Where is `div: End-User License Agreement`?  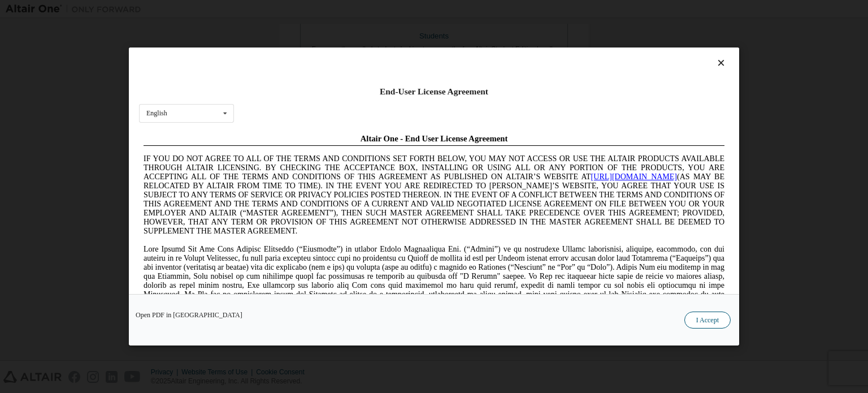
div: End-User License Agreement is located at coordinates (434, 92).